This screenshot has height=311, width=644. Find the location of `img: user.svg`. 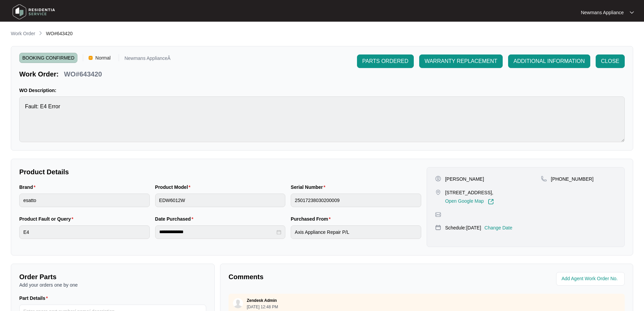

img: user.svg is located at coordinates (238, 304).